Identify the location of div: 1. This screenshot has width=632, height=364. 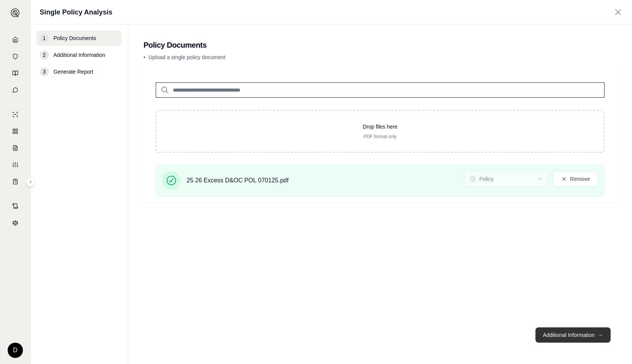
(44, 38).